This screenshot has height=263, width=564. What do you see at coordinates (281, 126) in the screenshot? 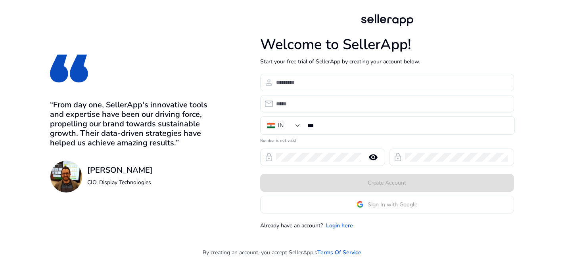
I see `div: IN` at bounding box center [281, 126].